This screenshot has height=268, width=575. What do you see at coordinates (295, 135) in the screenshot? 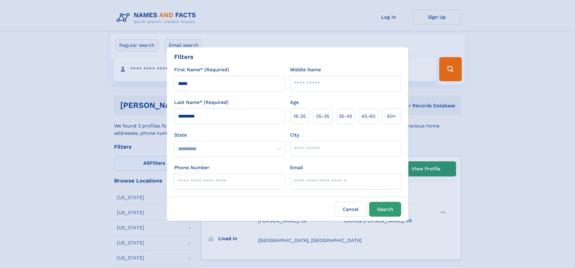
I see `label: City` at bounding box center [295, 135].